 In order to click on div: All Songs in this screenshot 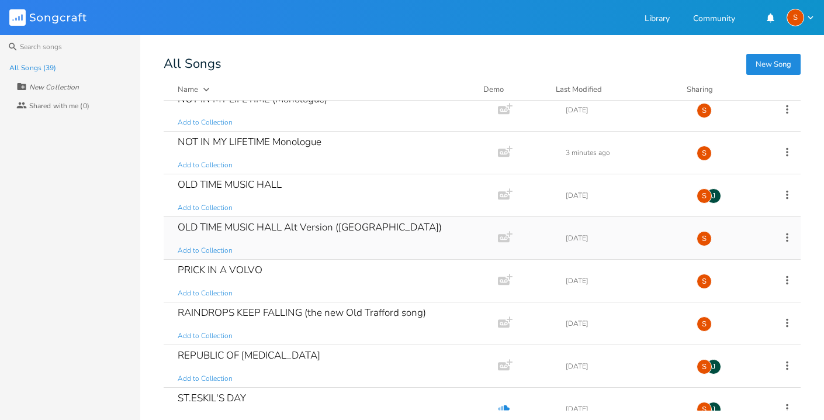, I will do `click(482, 64)`.